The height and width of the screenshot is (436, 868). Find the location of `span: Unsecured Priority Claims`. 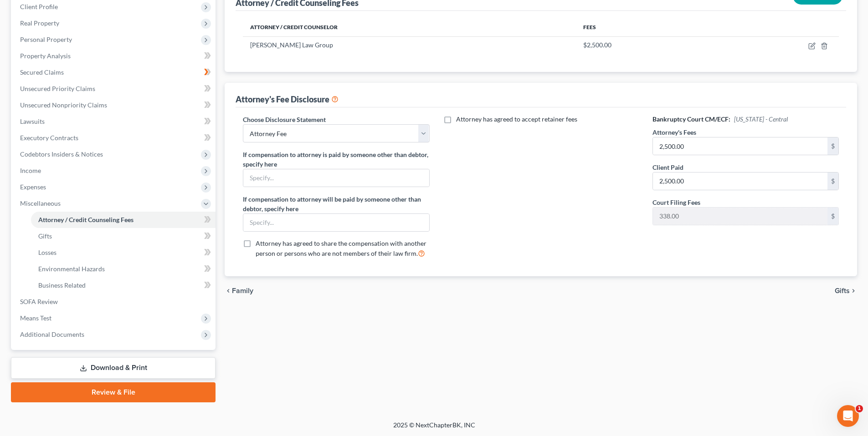

span: Unsecured Priority Claims is located at coordinates (57, 88).